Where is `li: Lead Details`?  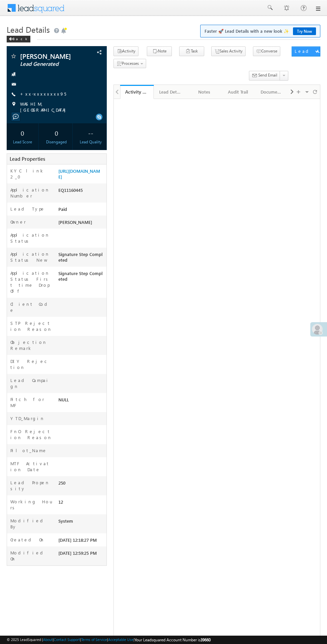 li: Lead Details is located at coordinates (170, 92).